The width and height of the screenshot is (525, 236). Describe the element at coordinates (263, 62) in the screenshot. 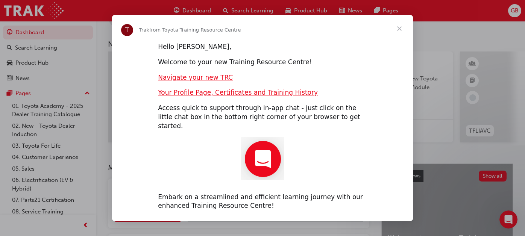

I see `div: Welcome to your new Training Resource Centre!` at that location.